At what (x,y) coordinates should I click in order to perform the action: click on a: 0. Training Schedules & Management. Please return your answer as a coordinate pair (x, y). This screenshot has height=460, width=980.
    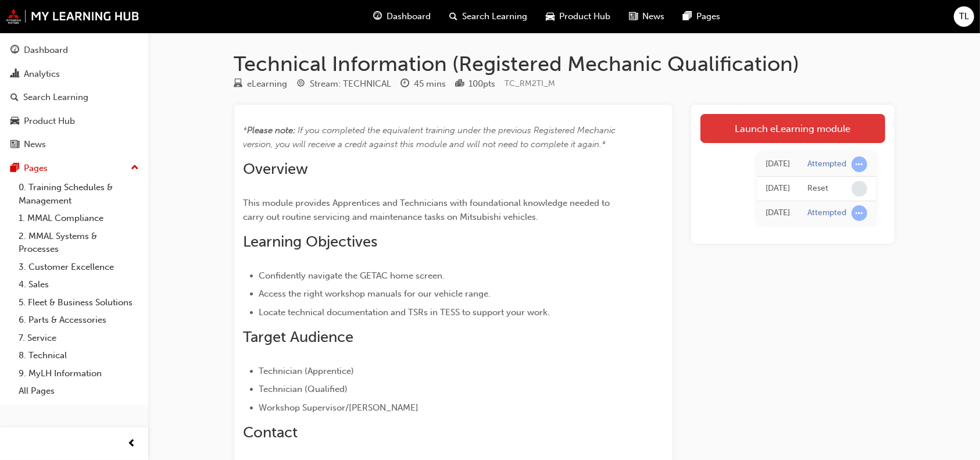
    Looking at the image, I should click on (79, 194).